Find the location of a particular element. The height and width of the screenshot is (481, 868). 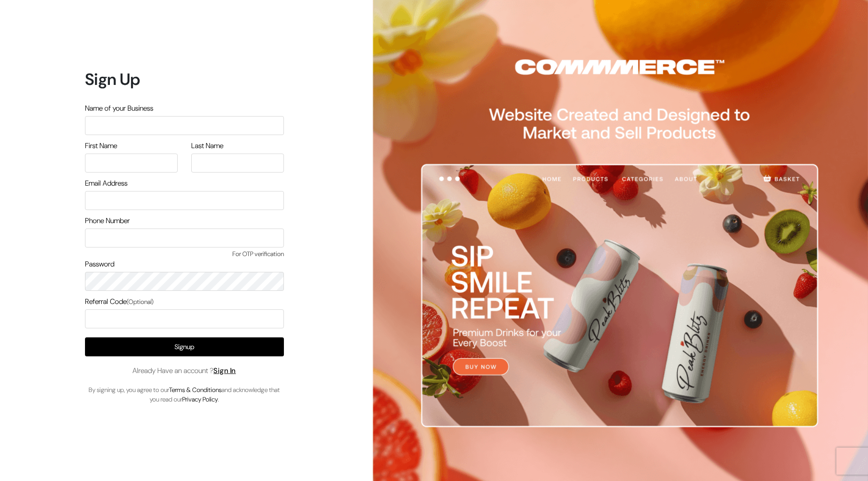

label: Email Address is located at coordinates (106, 183).